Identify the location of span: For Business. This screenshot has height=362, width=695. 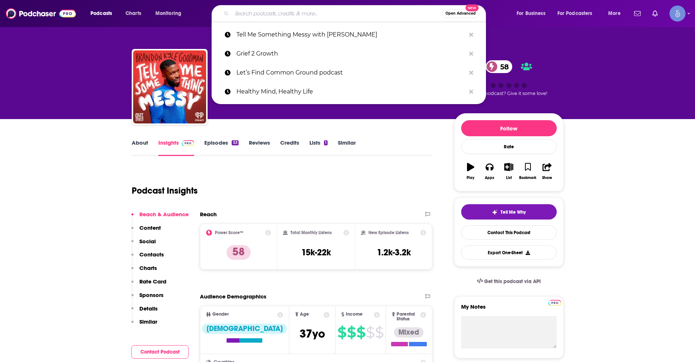
(531, 14).